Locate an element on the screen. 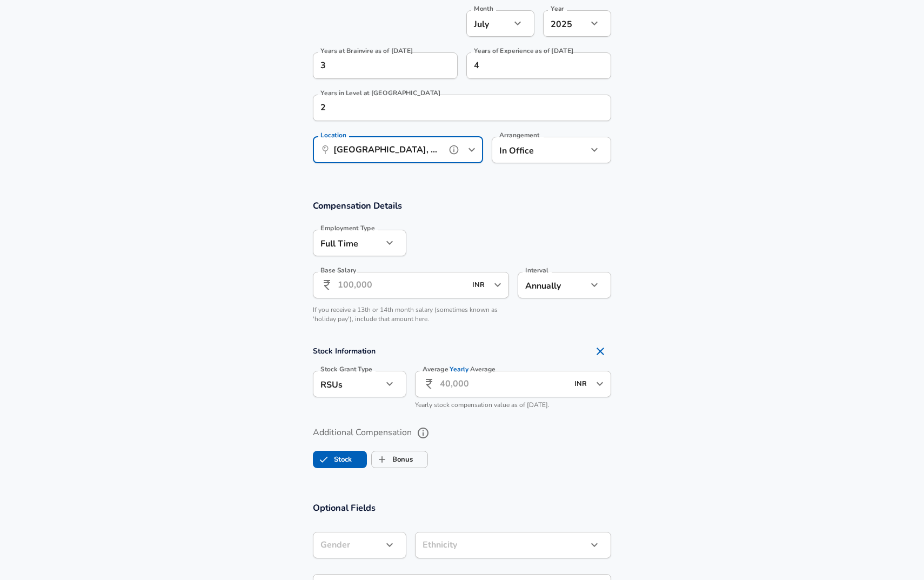 The height and width of the screenshot is (580, 924). span: Stock is located at coordinates (324, 459).